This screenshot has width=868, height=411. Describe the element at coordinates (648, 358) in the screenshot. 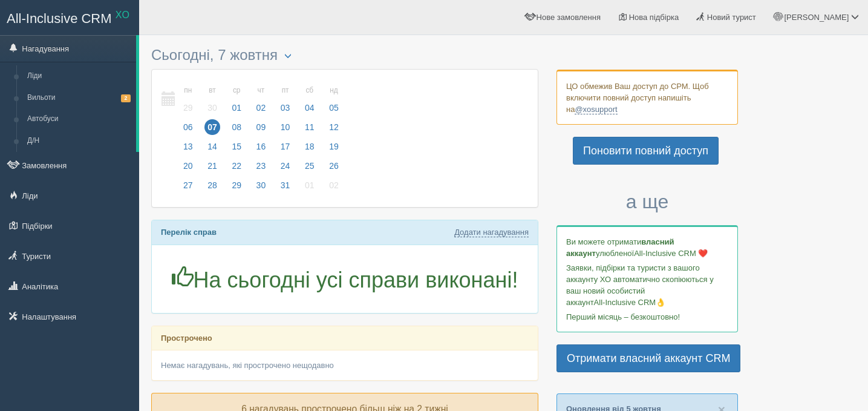

I see `a: Отримати власний аккаунт CRM` at that location.